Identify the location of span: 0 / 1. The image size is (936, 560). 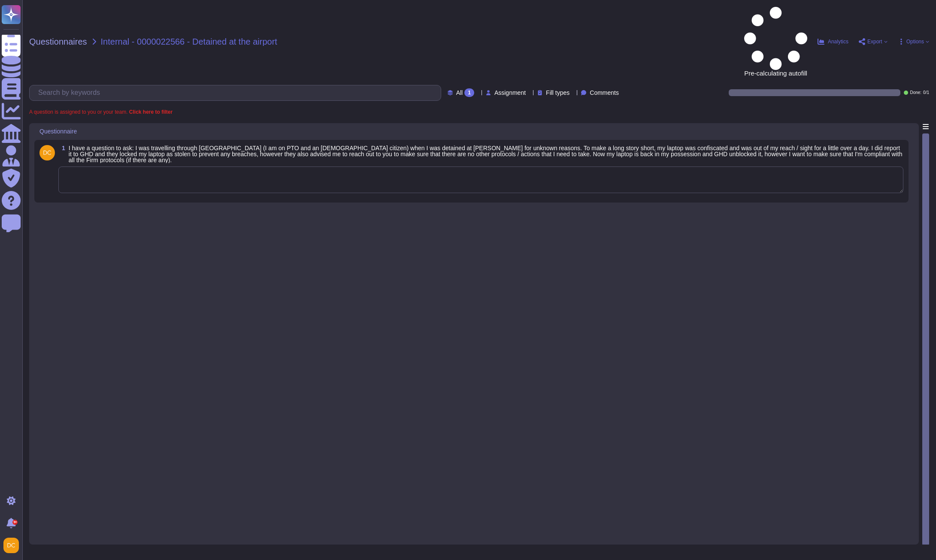
(926, 92).